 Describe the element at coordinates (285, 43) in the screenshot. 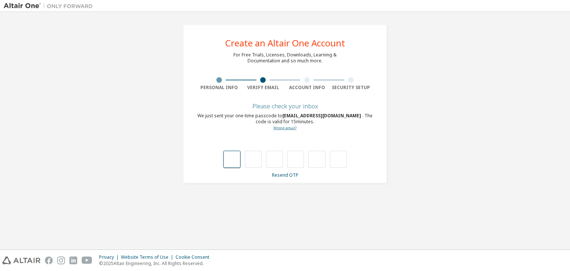

I see `div: Create an Altair One Account` at that location.